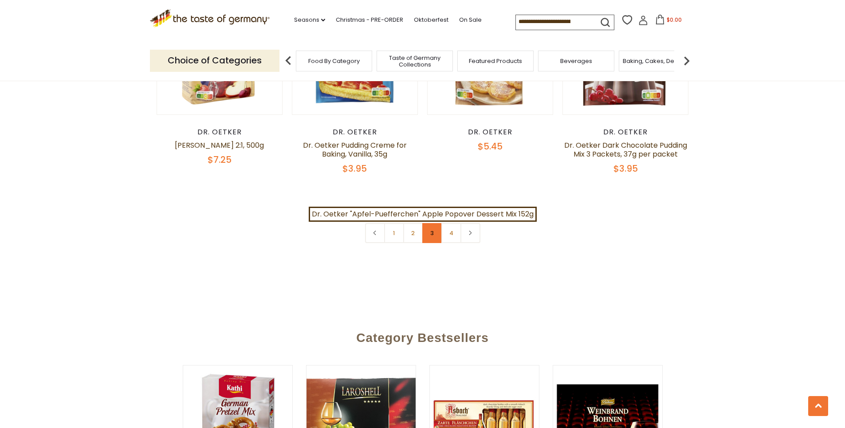 This screenshot has height=428, width=845. I want to click on a: Oktoberfest, so click(431, 20).